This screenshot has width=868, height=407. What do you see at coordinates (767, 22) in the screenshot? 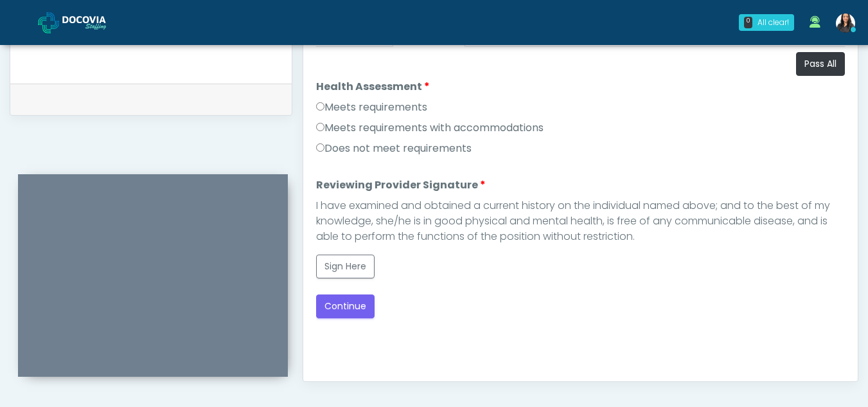
I see `a: 0 All clear!` at bounding box center [767, 22].